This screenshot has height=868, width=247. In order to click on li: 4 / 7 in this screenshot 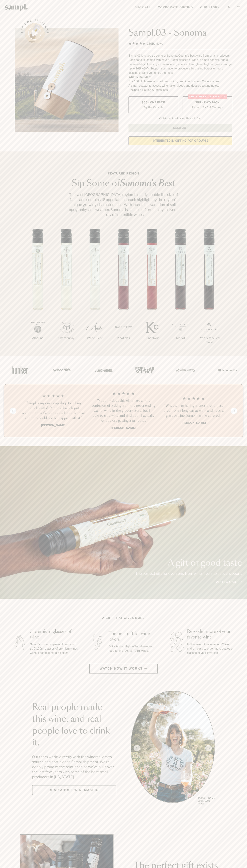, I will do `click(123, 290)`.